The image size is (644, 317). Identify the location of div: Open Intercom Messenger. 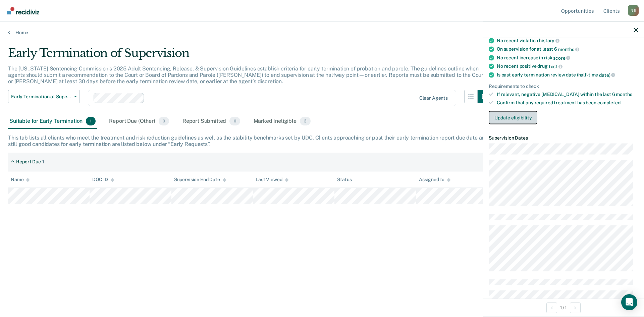
(629, 302).